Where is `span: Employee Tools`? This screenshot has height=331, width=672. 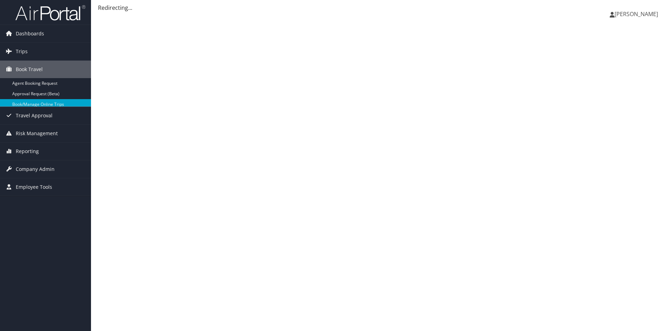
span: Employee Tools is located at coordinates (34, 187).